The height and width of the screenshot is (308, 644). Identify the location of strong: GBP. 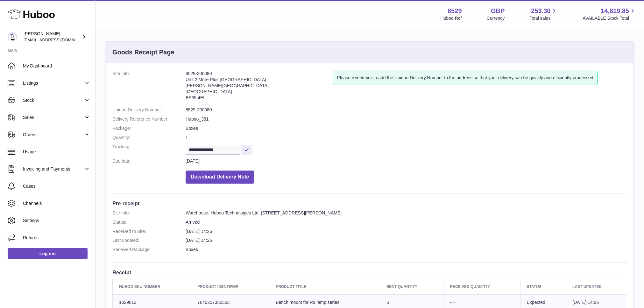
(497, 11).